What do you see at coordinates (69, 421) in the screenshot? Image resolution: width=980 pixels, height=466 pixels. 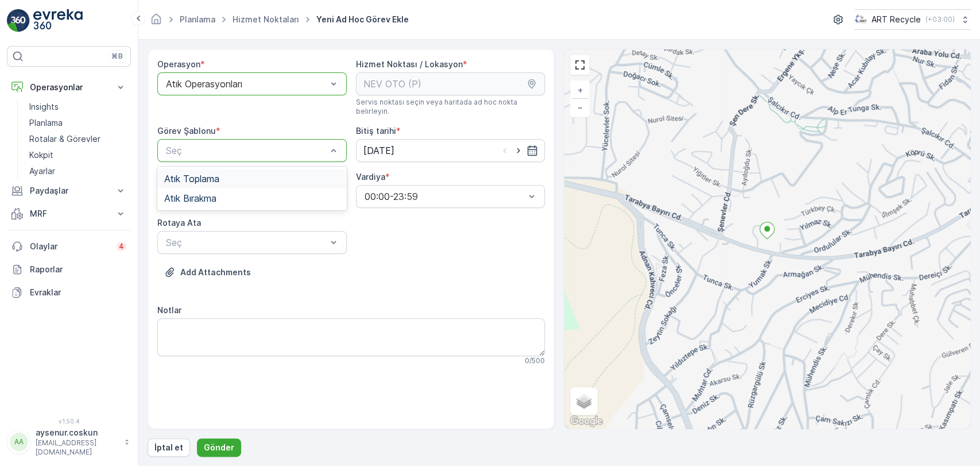 I see `span: v 1.50.4` at bounding box center [69, 421].